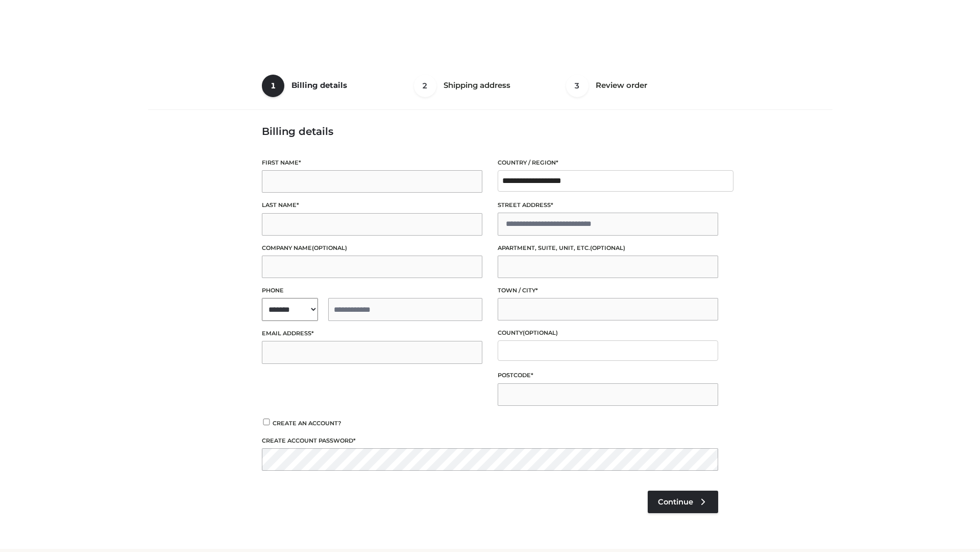 The image size is (980, 552). I want to click on span: 2, so click(425, 86).